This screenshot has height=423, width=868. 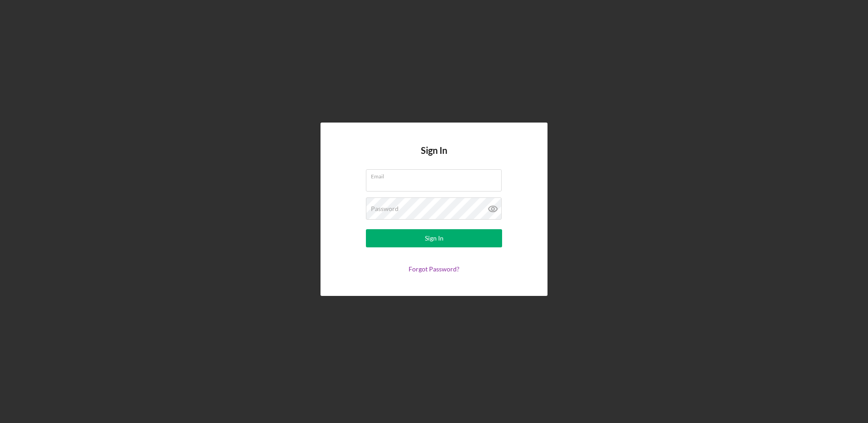 What do you see at coordinates (384, 209) in the screenshot?
I see `label: Password` at bounding box center [384, 209].